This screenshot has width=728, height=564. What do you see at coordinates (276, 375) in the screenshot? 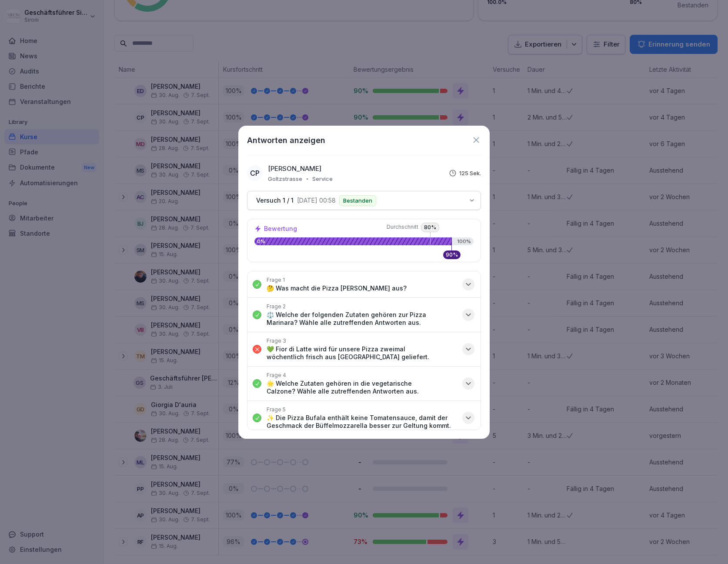
I see `p: Frage 4` at bounding box center [276, 375].